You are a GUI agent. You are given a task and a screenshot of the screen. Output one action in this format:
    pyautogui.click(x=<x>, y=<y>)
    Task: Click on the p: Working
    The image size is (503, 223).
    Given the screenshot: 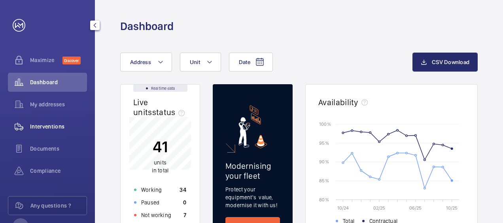 What is the action you would take?
    pyautogui.click(x=151, y=190)
    